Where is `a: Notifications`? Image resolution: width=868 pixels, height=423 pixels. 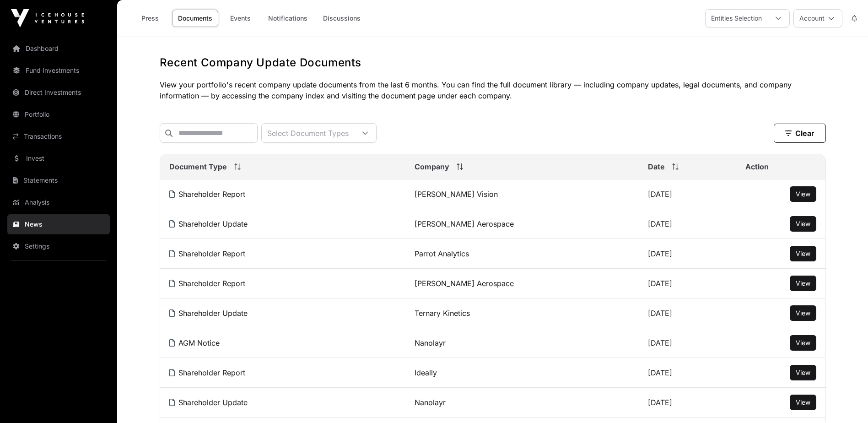 a: Notifications is located at coordinates (288, 18).